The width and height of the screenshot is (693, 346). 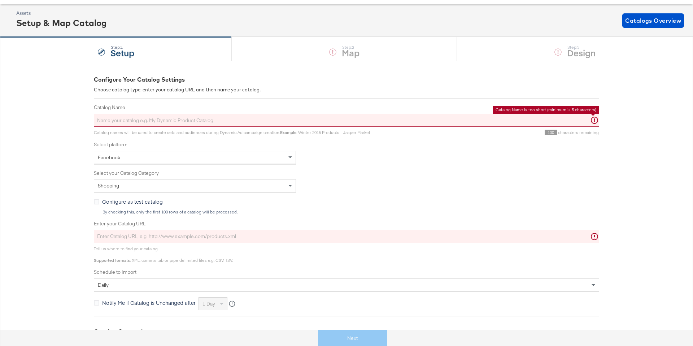 I want to click on input: Enter Catalog URL, e.g. http://www.example.com/products.xml, so click(x=347, y=236).